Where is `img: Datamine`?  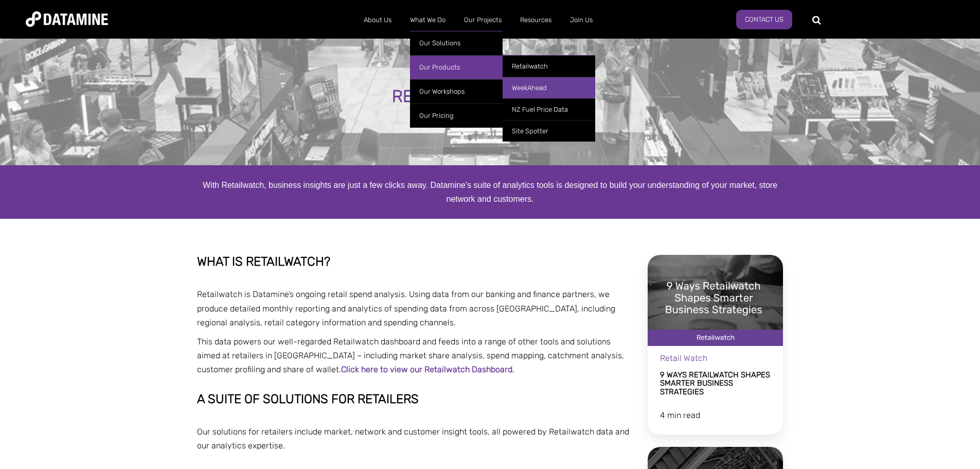 img: Datamine is located at coordinates (67, 19).